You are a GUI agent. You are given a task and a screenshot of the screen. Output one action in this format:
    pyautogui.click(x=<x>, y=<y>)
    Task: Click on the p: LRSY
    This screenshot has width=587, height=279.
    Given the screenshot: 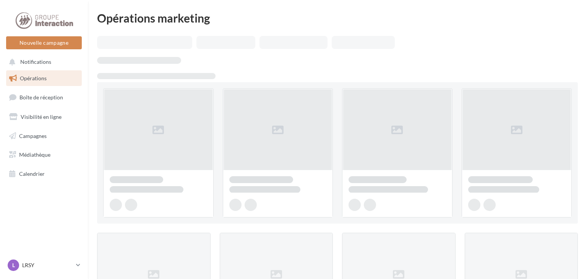 What is the action you would take?
    pyautogui.click(x=47, y=265)
    